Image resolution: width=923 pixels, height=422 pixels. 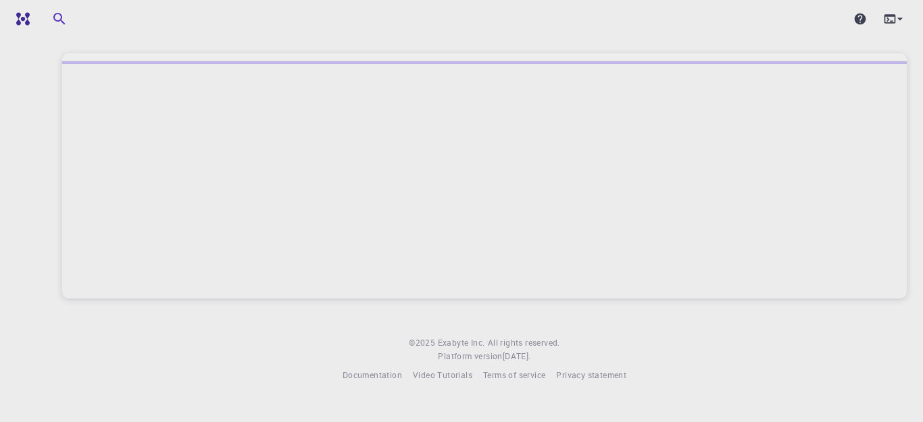 What do you see at coordinates (591, 376) in the screenshot?
I see `a: Privacy statement` at bounding box center [591, 376].